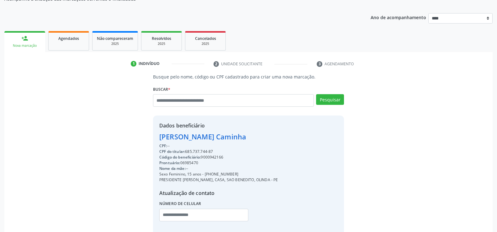 Image resolution: width=497 pixels, height=232 pixels. Describe the element at coordinates (115, 38) in the screenshot. I see `span: Não compareceram` at that location.